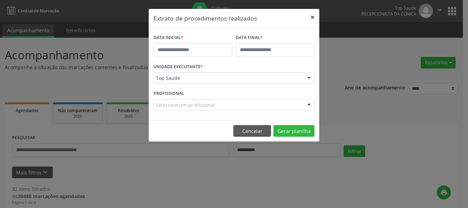 The image size is (468, 208). Describe the element at coordinates (169, 94) in the screenshot. I see `label: PROFISSIONAL` at that location.